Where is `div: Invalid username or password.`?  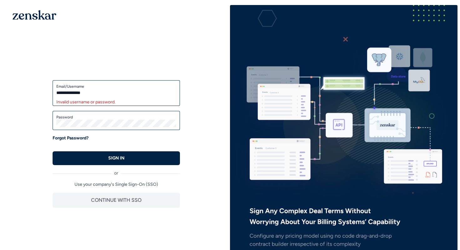 div: Invalid username or password. is located at coordinates (116, 102).